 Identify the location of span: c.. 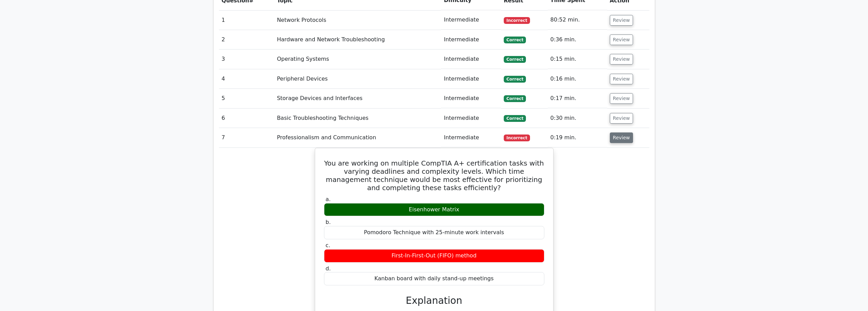
(328, 245).